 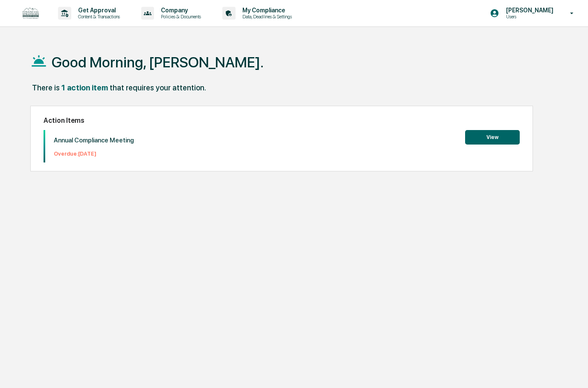 What do you see at coordinates (84, 87) in the screenshot?
I see `div: 1 action item` at bounding box center [84, 87].